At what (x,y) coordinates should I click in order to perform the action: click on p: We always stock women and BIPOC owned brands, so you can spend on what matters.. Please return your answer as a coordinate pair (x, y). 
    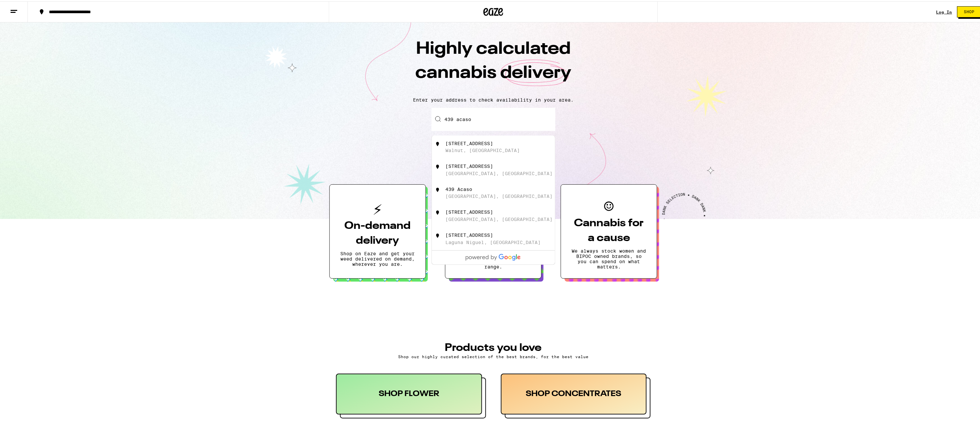
    Looking at the image, I should click on (609, 258).